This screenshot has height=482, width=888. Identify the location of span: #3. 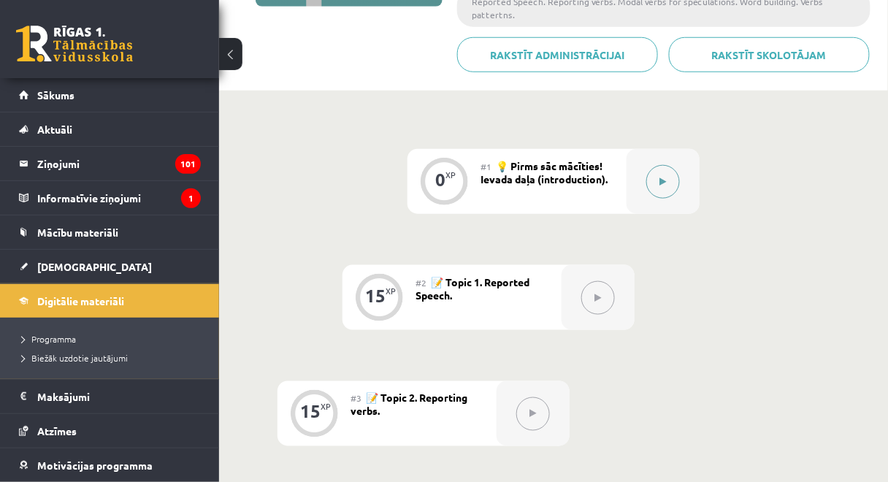
(356, 399).